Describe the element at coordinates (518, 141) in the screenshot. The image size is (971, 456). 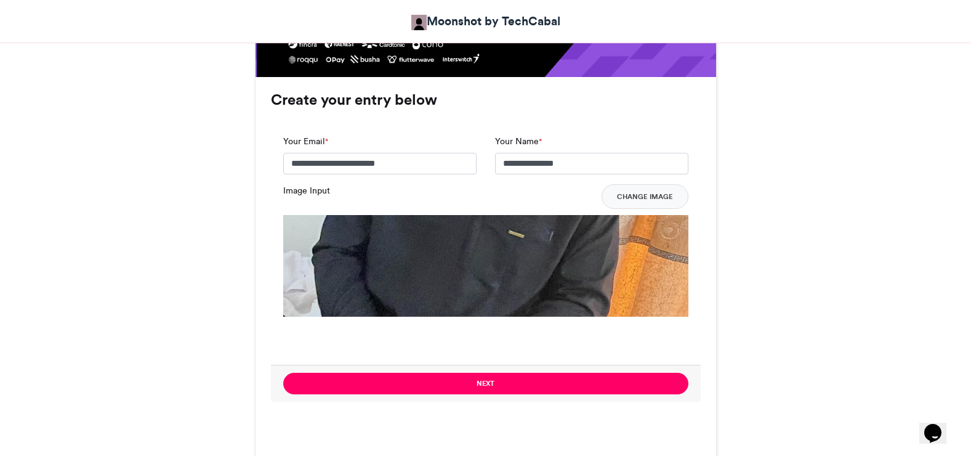
I see `label: Your Name` at that location.